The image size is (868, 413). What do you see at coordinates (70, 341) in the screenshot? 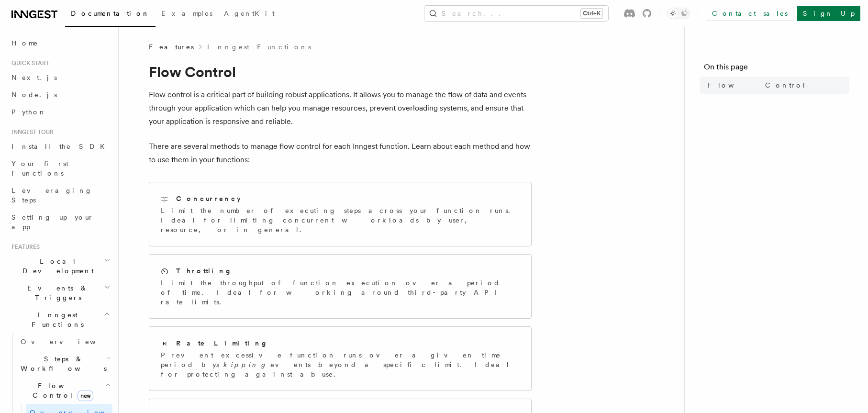
I see `span: Overview` at bounding box center [70, 341].